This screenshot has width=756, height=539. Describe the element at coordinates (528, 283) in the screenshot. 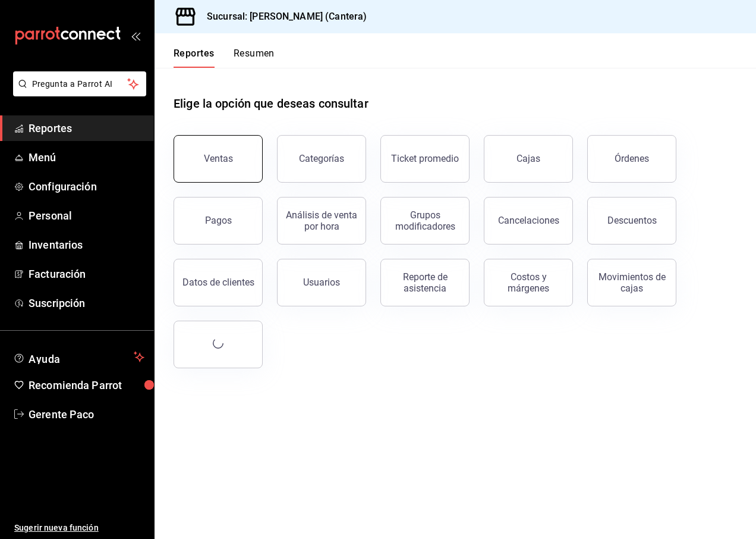

I see `div: Costos y márgenes` at that location.